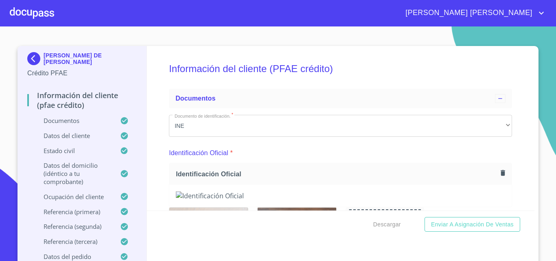 The width and height of the screenshot is (556, 261). What do you see at coordinates (82, 100) in the screenshot?
I see `p: Información del cliente (PFAE crédito)` at bounding box center [82, 100].